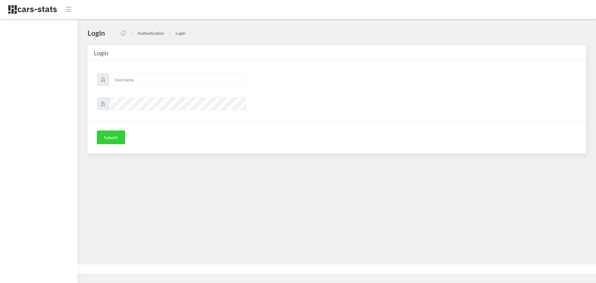 The height and width of the screenshot is (283, 596). I want to click on input: Username, so click(177, 79).